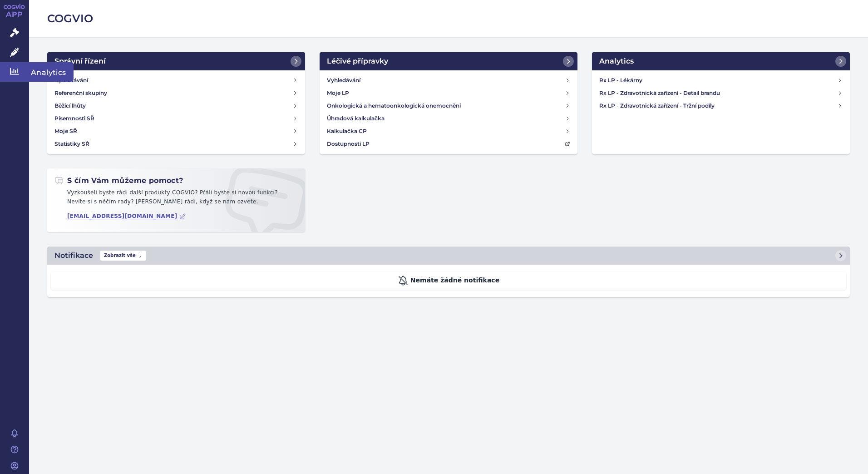 This screenshot has height=474, width=868. Describe the element at coordinates (448, 93) in the screenshot. I see `a: Moje LP` at that location.